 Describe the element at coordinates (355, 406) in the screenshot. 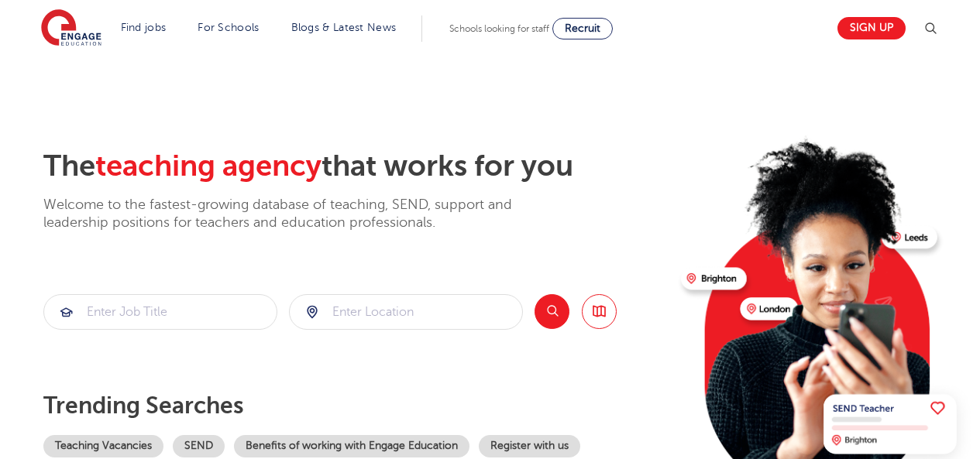

I see `p: Trending searches` at that location.